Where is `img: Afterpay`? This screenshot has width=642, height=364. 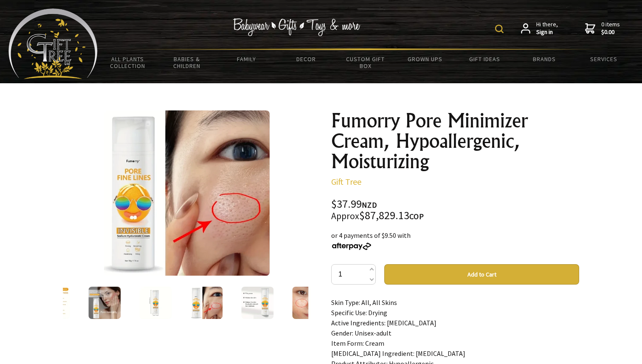 img: Afterpay is located at coordinates (352, 246).